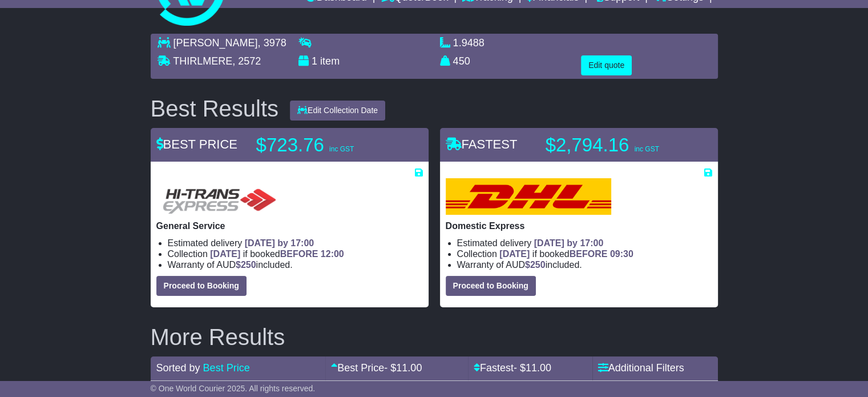  What do you see at coordinates (482, 144) in the screenshot?
I see `span: FASTEST` at bounding box center [482, 144].